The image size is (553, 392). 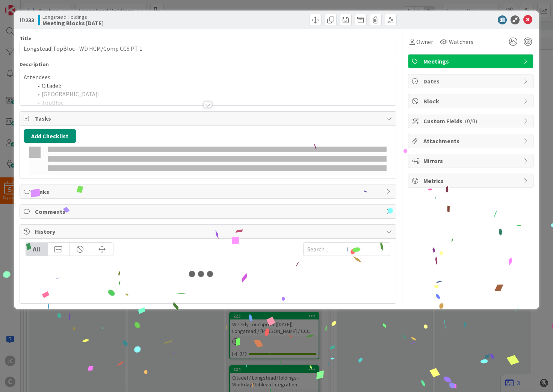 What do you see at coordinates (471, 81) in the screenshot?
I see `span: Dates` at bounding box center [471, 81].